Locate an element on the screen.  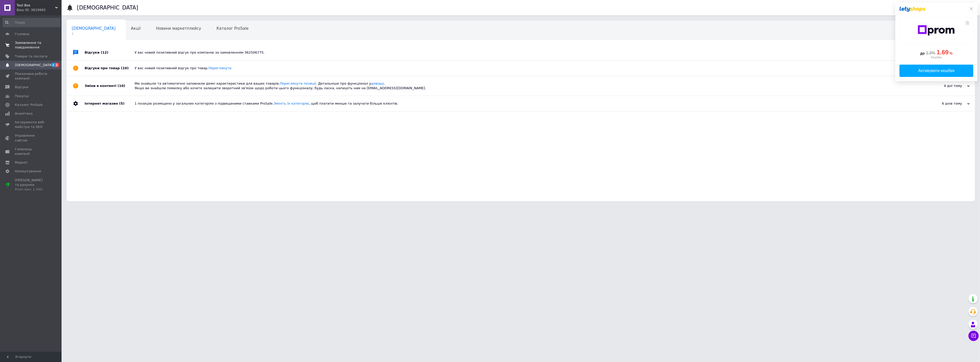
div: Ми знайшли та автоматично заповнили деякі характеристики для ваших товарів. . Детальніше про функ... is located at coordinates (526, 86).